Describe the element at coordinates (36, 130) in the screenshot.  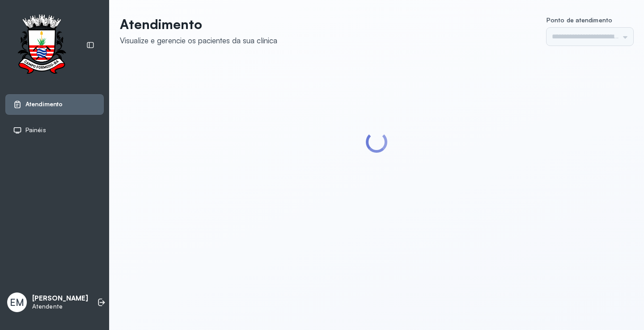
I see `span: Painéis` at that location.